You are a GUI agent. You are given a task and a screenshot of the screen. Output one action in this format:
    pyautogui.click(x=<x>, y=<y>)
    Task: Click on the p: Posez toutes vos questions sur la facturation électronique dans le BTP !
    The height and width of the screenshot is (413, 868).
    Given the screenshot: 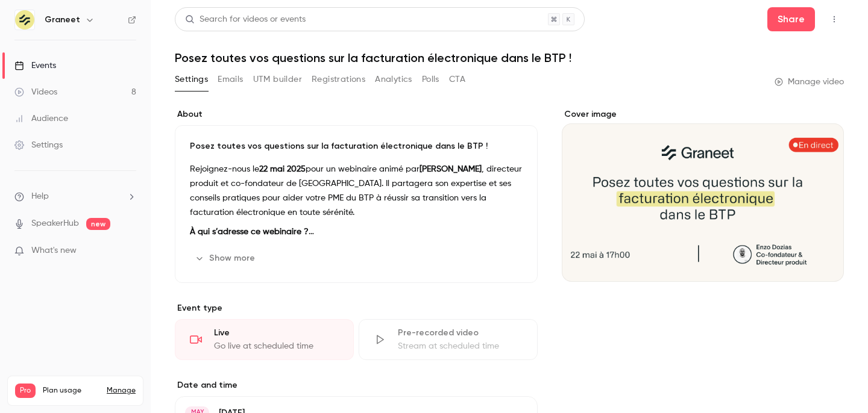 What is the action you would take?
    pyautogui.click(x=356, y=147)
    